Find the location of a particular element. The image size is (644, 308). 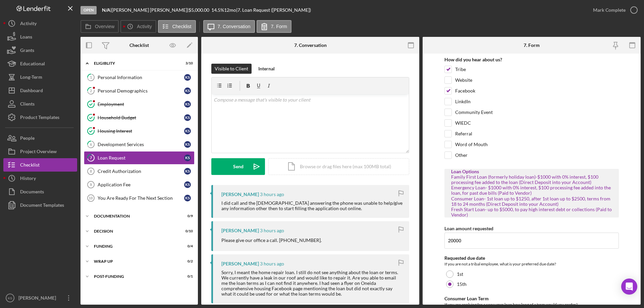

div: Mark Complete is located at coordinates (609, 10).